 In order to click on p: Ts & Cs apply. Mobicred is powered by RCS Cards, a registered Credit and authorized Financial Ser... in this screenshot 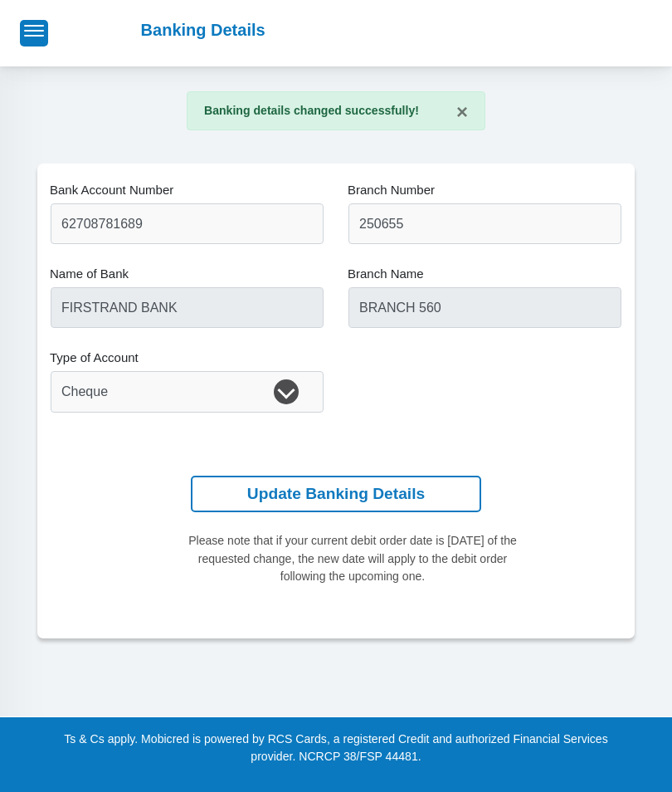, I will do `click(336, 748)`.